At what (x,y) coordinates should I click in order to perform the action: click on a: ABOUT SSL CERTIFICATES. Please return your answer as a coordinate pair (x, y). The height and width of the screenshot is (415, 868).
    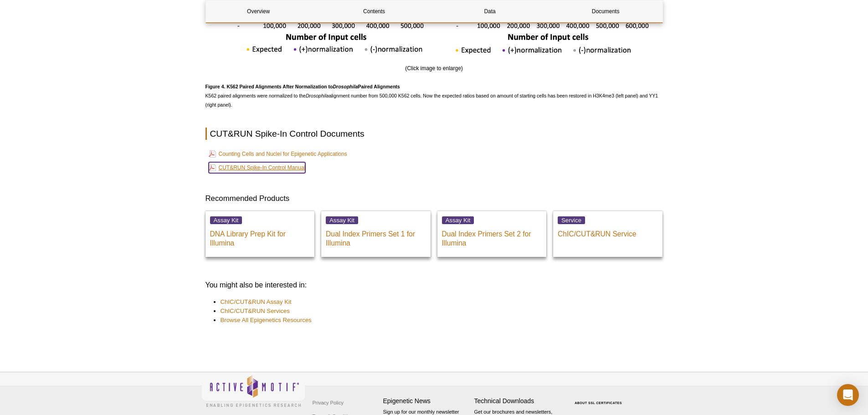
    Looking at the image, I should click on (598, 403).